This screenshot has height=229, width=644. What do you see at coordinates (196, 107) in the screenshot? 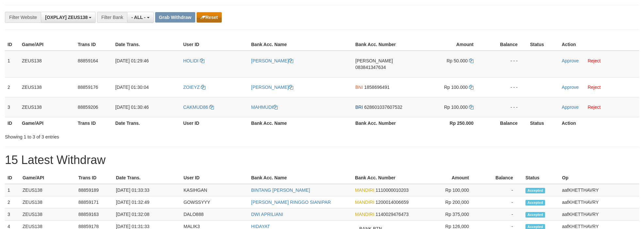
I see `span: CAKMUD86` at bounding box center [196, 107].